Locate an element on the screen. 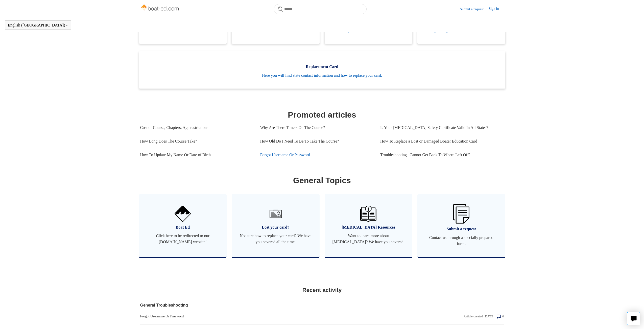 This screenshot has width=644, height=329. a: General Troubleshooting is located at coordinates (267, 305).